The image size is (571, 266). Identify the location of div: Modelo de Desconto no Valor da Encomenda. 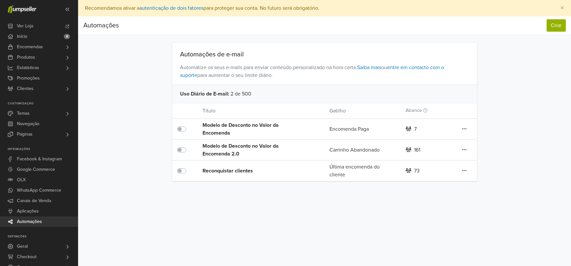
(253, 129).